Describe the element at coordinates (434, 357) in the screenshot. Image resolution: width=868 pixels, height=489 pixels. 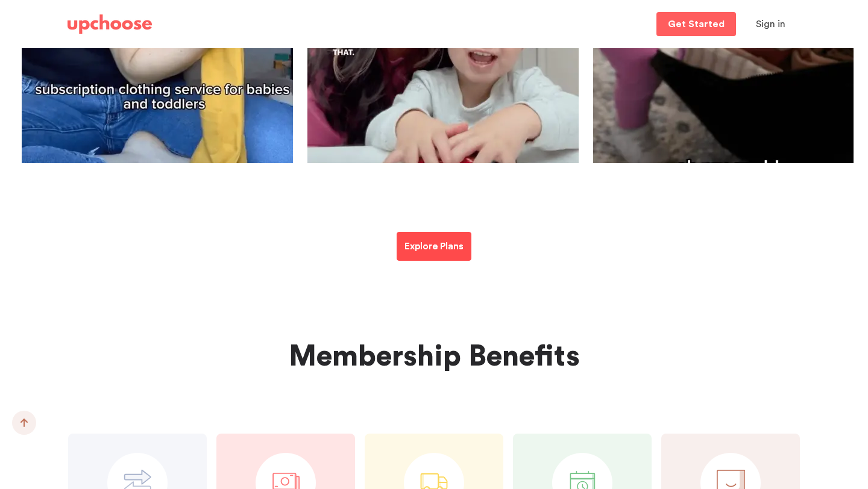
I see `h2: Membership Benefits` at that location.